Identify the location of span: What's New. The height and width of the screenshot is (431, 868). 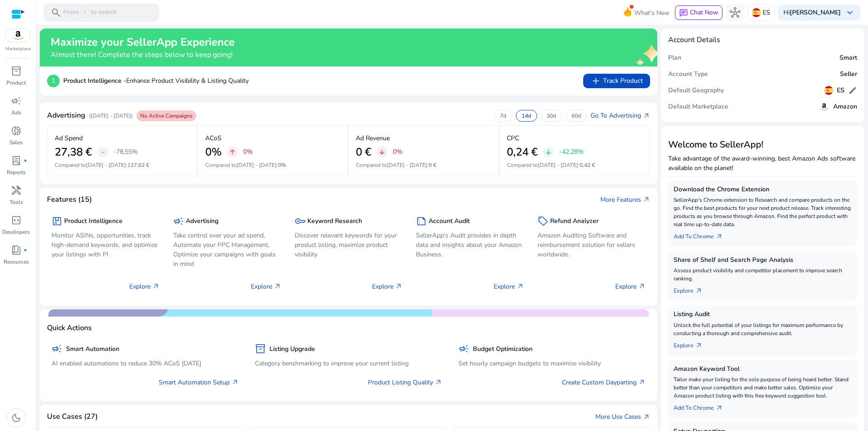
(652, 12).